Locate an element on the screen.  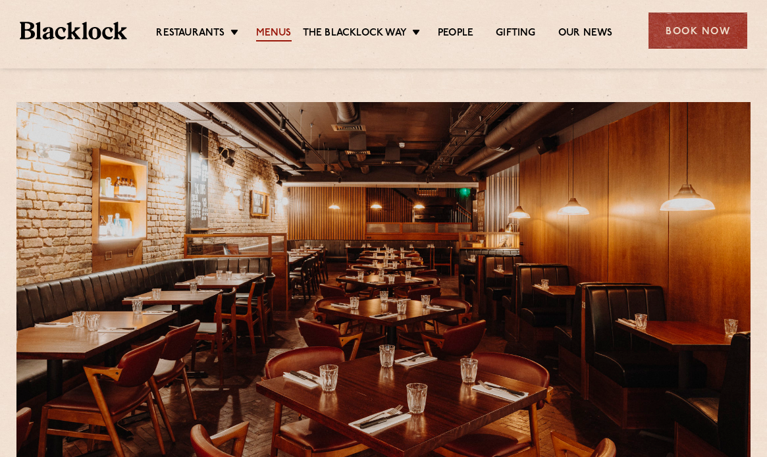
a: Gifting is located at coordinates (516, 34).